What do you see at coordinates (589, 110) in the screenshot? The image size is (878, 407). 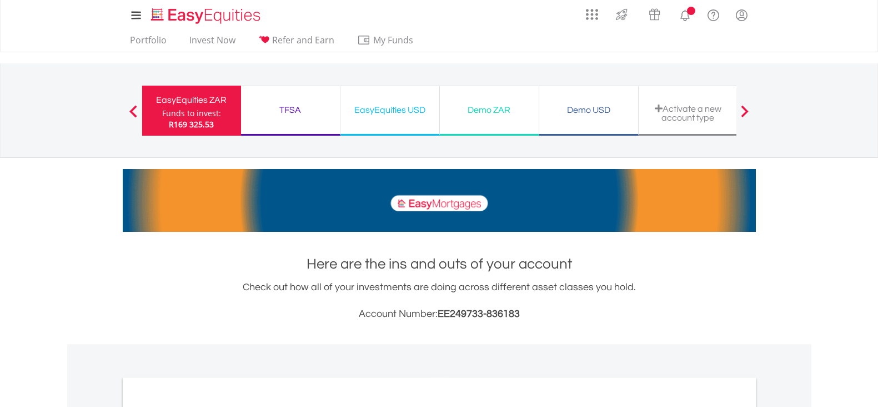 I see `div: Demo USD` at bounding box center [589, 110].